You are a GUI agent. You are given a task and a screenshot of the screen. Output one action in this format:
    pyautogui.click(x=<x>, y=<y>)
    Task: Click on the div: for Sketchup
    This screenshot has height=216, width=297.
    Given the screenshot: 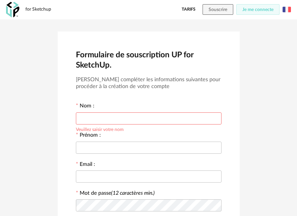 What is the action you would take?
    pyautogui.click(x=38, y=9)
    